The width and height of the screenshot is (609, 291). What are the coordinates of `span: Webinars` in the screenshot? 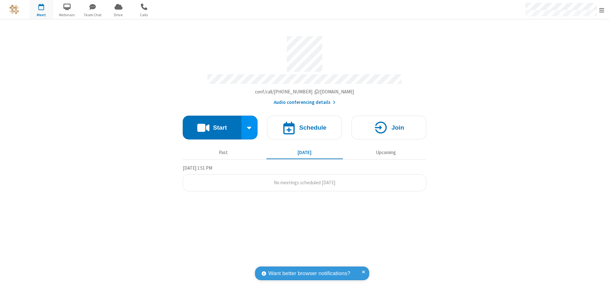 It's located at (67, 15).